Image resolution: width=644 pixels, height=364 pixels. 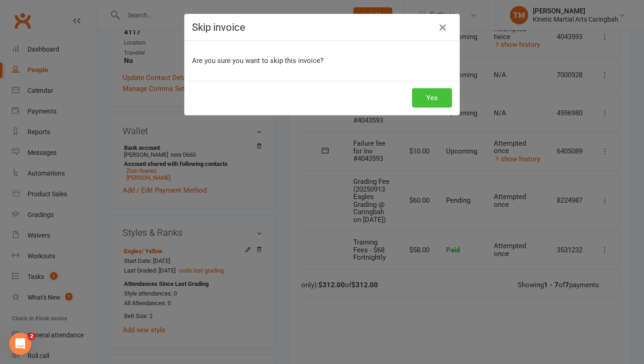 What do you see at coordinates (432, 98) in the screenshot?
I see `button: Yes` at bounding box center [432, 98].